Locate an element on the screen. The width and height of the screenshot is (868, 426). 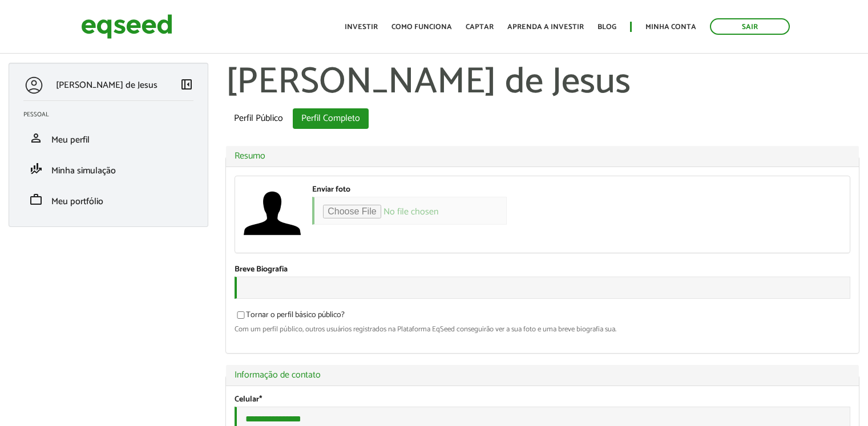
a: Colapsar menu is located at coordinates (186, 85).